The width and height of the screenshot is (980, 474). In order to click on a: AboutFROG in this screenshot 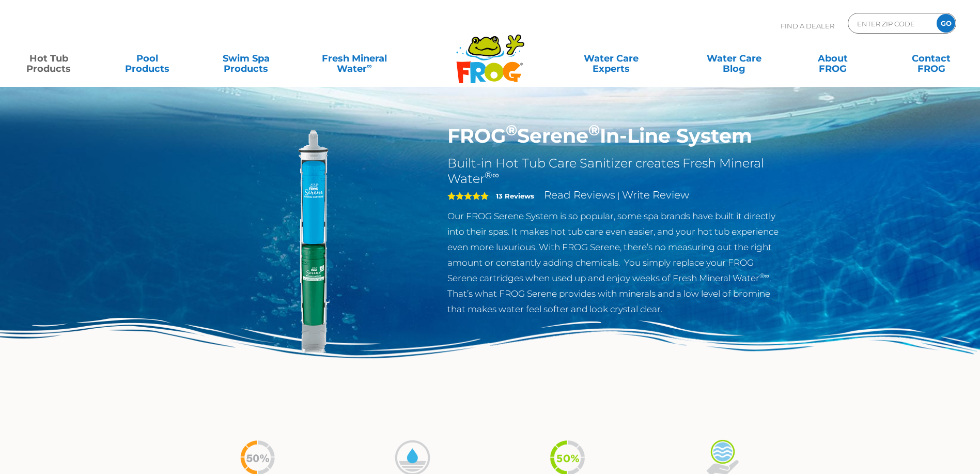, I will do `click(832, 58)`.